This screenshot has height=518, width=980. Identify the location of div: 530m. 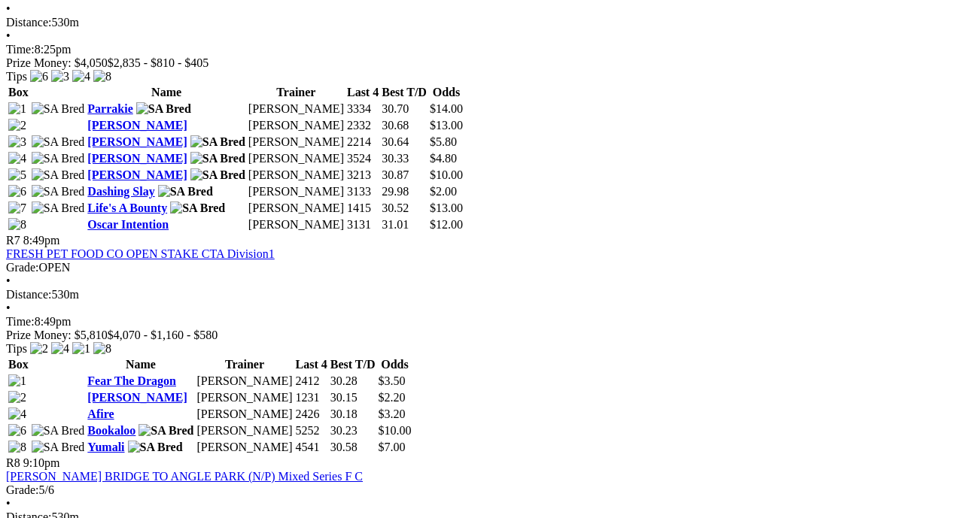
(490, 295).